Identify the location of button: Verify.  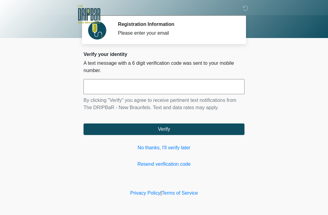
(164, 129).